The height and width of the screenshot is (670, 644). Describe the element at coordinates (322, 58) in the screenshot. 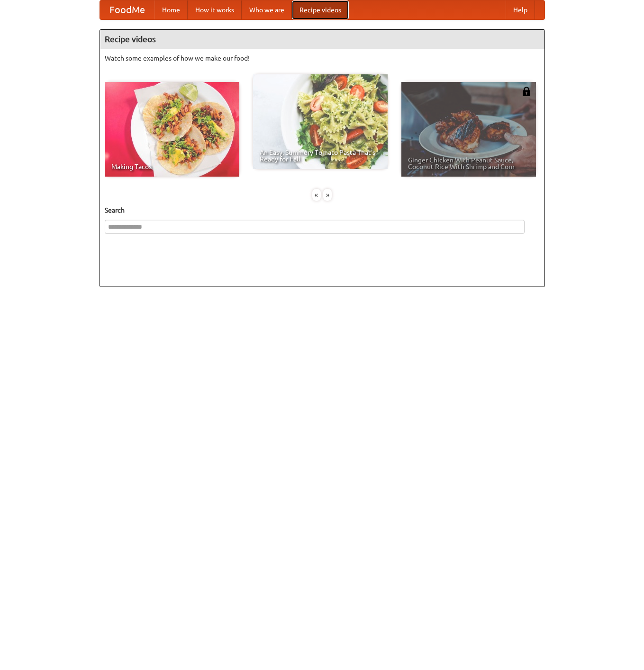

I see `p: Watch some examples of how we make our food!` at that location.